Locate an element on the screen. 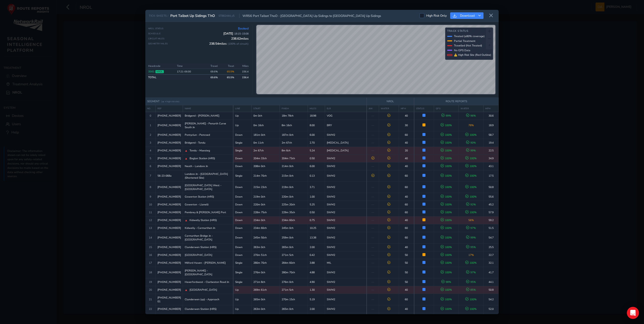 This screenshot has height=324, width=644. td: 34.9 is located at coordinates (491, 158).